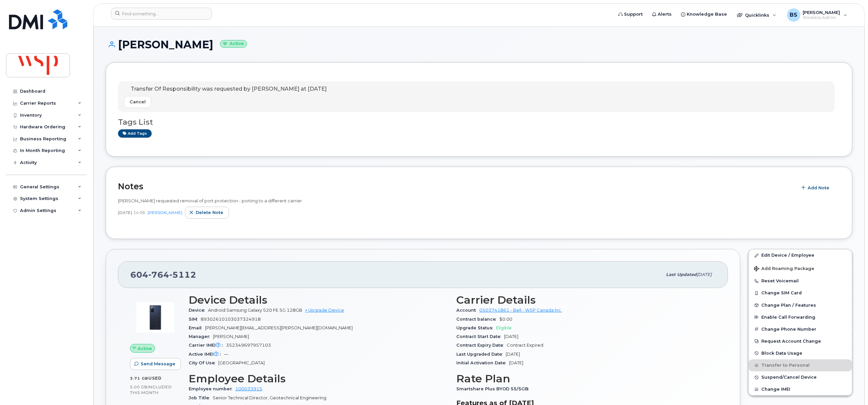  I want to click on span: City Of Use, so click(203, 362).